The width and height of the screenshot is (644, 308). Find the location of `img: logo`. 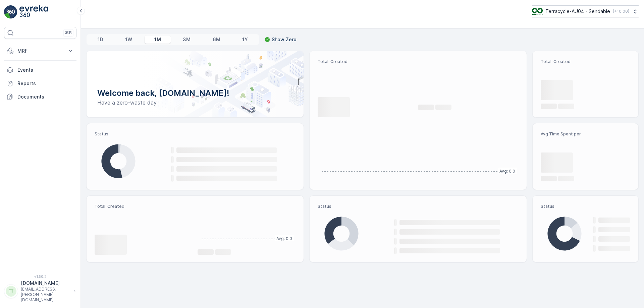

img: logo is located at coordinates (11, 12).